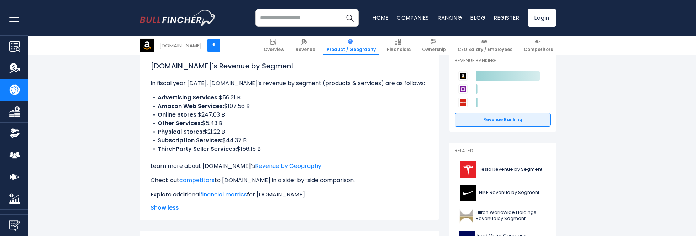 This screenshot has height=236, width=696. What do you see at coordinates (503, 215) in the screenshot?
I see `a: Hilton Worldwide Holdings Revenue by Segment` at bounding box center [503, 215].